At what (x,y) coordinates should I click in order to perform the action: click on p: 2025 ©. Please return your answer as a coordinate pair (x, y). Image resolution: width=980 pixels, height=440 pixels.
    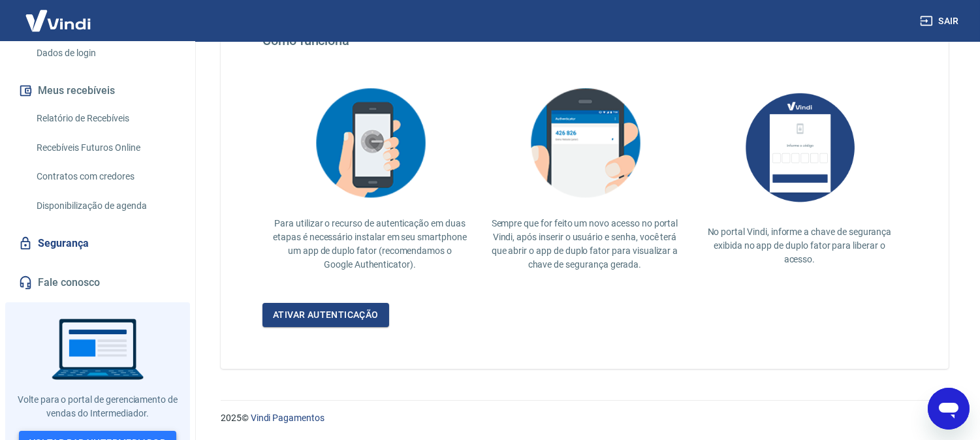
    Looking at the image, I should click on (584, 418).